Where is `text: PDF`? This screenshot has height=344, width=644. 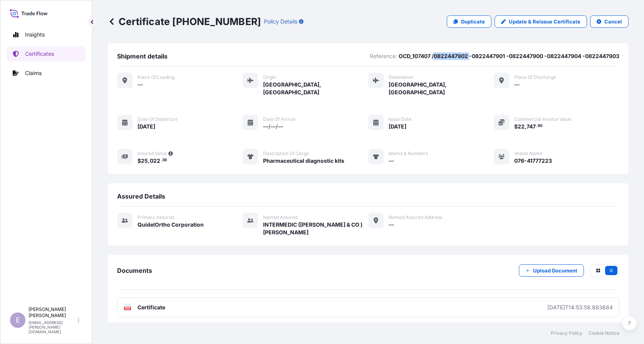 text: PDF is located at coordinates (128, 308).